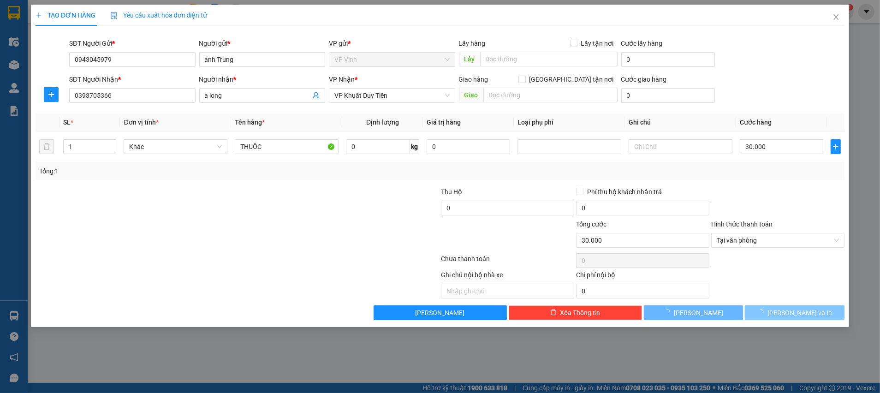  Describe the element at coordinates (680, 147) in the screenshot. I see `input: Ghi Chú` at that location.